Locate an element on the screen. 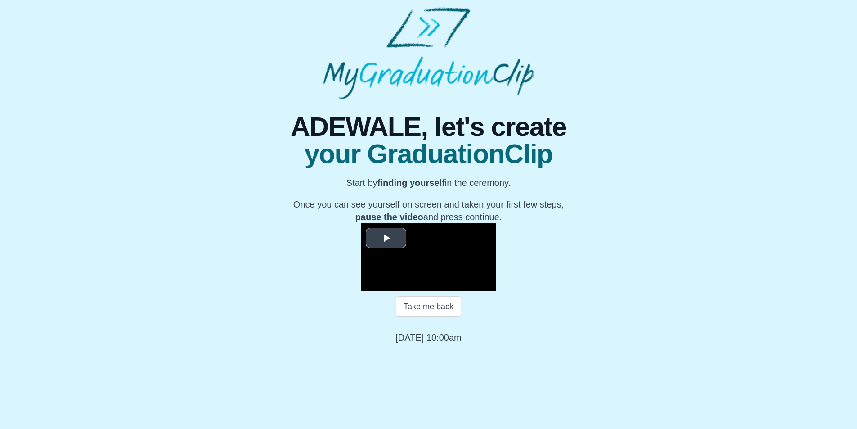 Image resolution: width=857 pixels, height=429 pixels. b: finding yourself is located at coordinates (411, 183).